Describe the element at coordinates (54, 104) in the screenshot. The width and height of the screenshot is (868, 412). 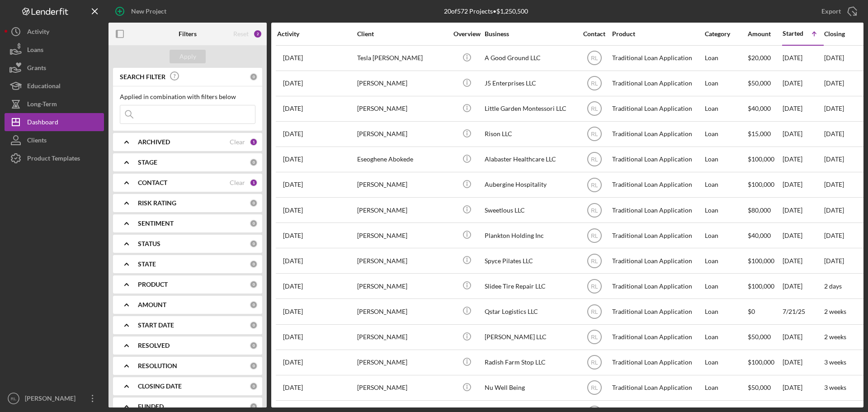
I see `a: Long-Term` at that location.